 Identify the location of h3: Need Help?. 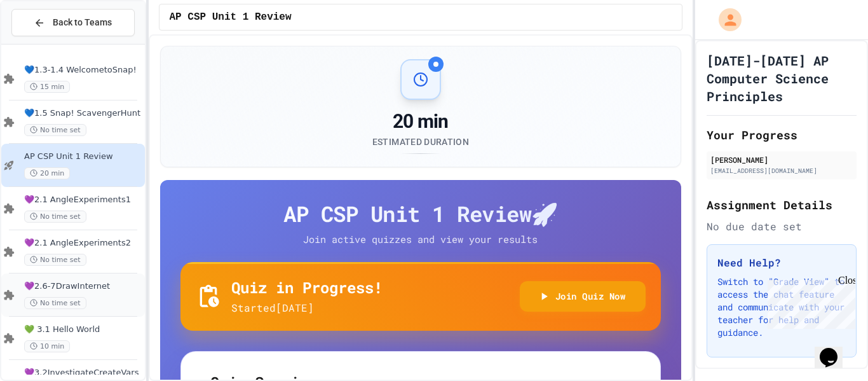
(782, 262).